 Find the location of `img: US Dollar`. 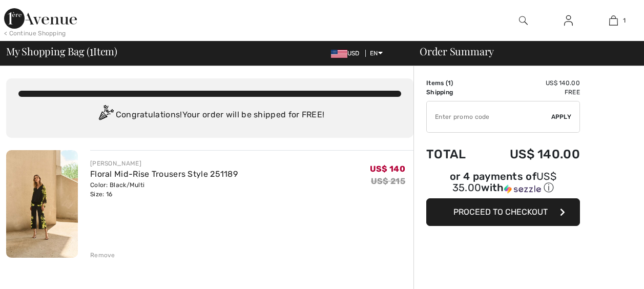

img: US Dollar is located at coordinates (339, 54).